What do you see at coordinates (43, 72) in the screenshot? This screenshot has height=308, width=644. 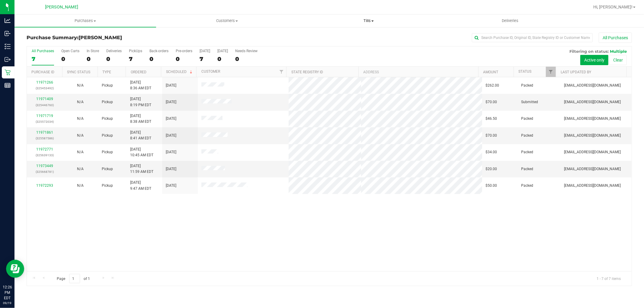 I see `a: Purchase ID` at bounding box center [43, 72].